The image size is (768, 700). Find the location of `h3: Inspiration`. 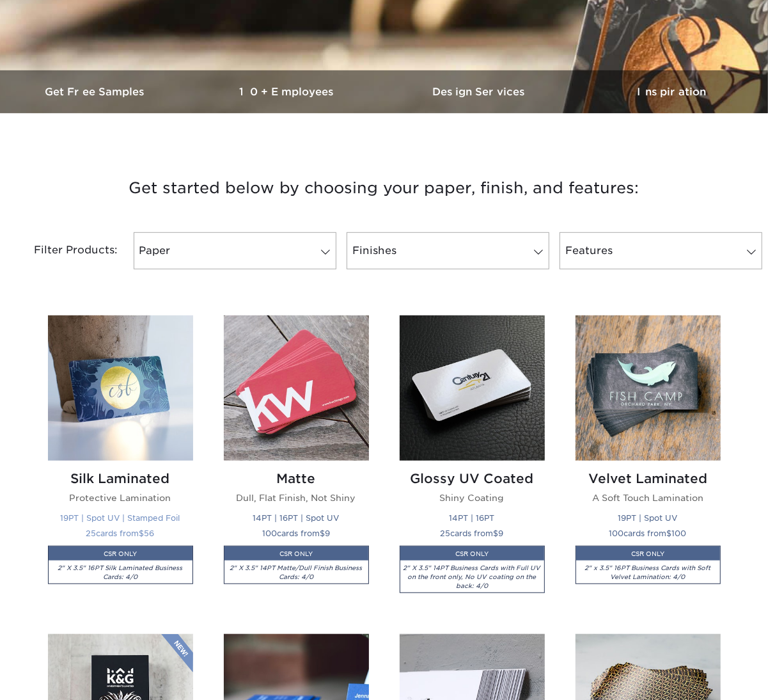

h3: Inspiration is located at coordinates (673, 91).